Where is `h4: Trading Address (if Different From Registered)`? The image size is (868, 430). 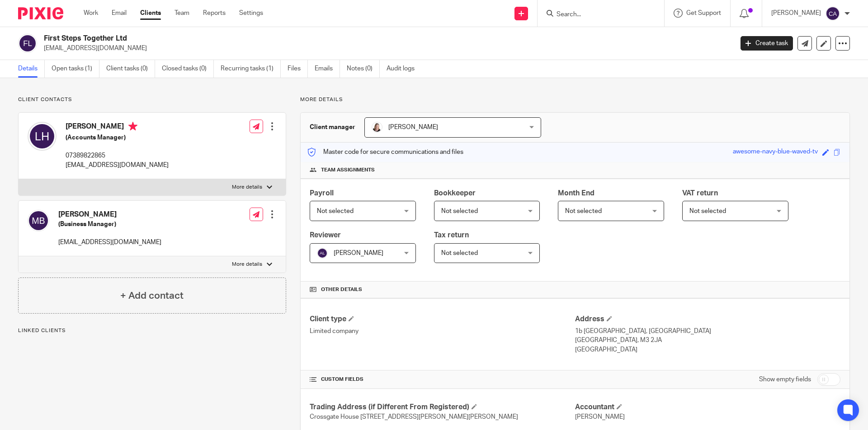
h4: Trading Address (if Different From Registered) is located at coordinates (442, 407).